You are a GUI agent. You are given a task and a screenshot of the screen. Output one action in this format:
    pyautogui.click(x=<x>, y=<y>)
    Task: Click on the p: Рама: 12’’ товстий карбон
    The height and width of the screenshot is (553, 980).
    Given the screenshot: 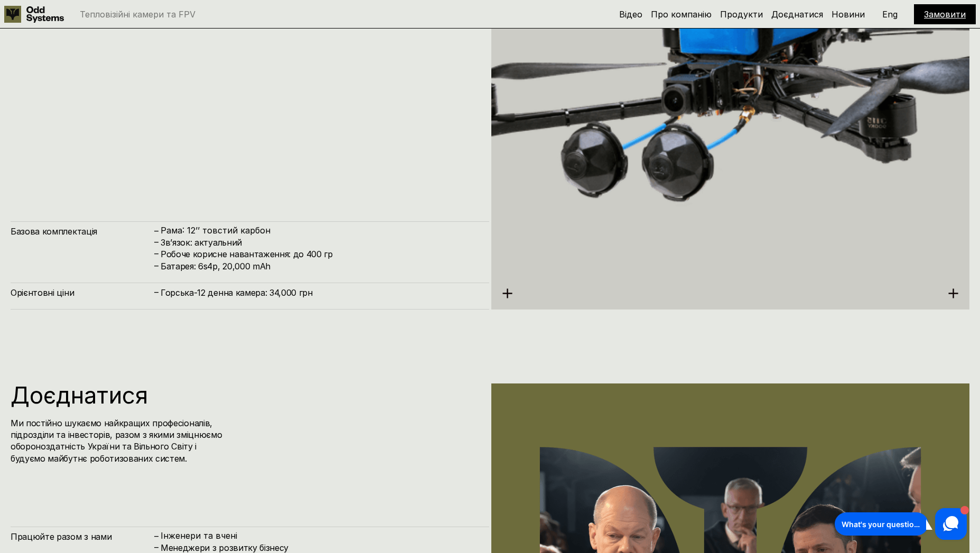 What is the action you would take?
    pyautogui.click(x=320, y=230)
    